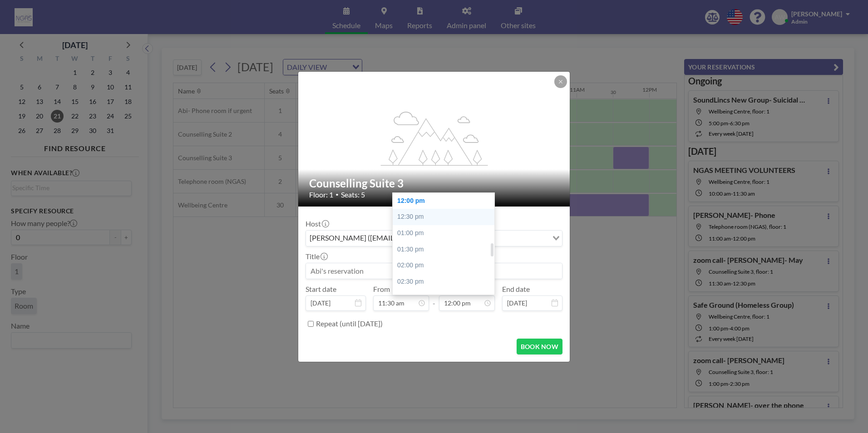  Describe the element at coordinates (317, 224) in the screenshot. I see `label: Host` at that location.